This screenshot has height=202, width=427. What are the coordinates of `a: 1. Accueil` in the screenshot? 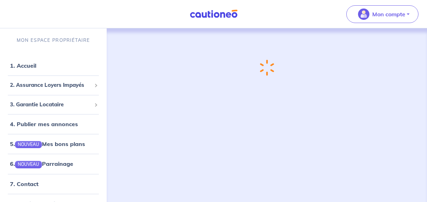 It's located at (23, 66).